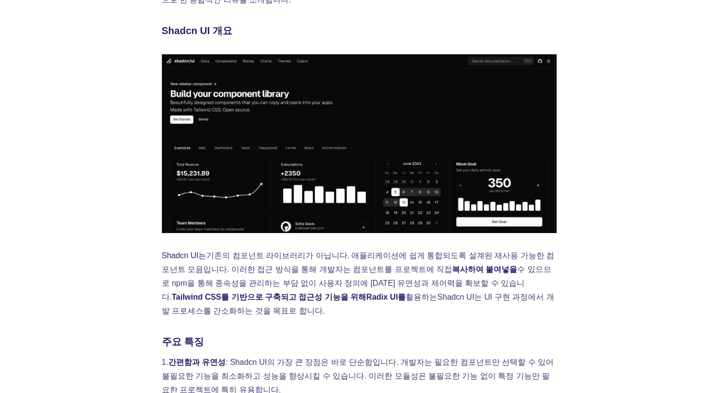 The width and height of the screenshot is (718, 393). I want to click on font: Radix UI를, so click(386, 297).